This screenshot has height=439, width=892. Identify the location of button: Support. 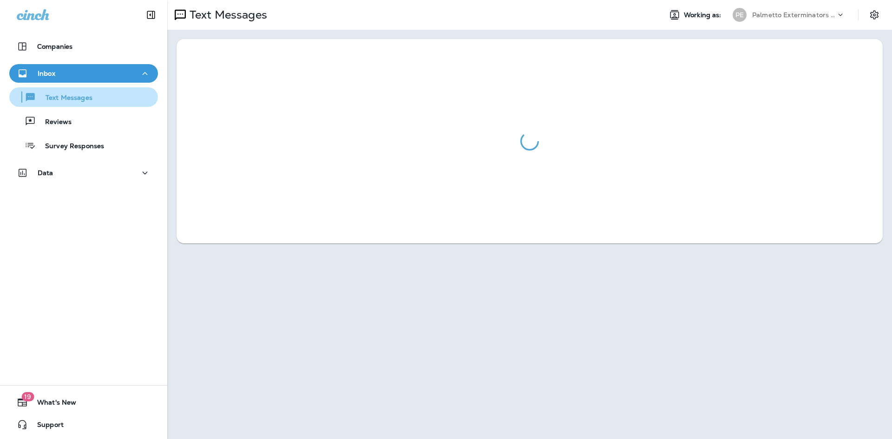
(84, 425).